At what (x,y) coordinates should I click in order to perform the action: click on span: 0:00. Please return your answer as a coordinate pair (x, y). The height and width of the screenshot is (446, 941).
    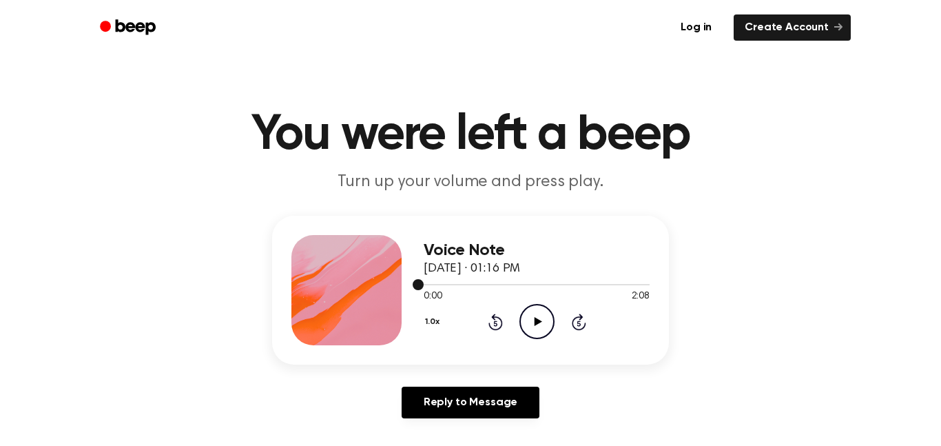
    Looking at the image, I should click on (433, 296).